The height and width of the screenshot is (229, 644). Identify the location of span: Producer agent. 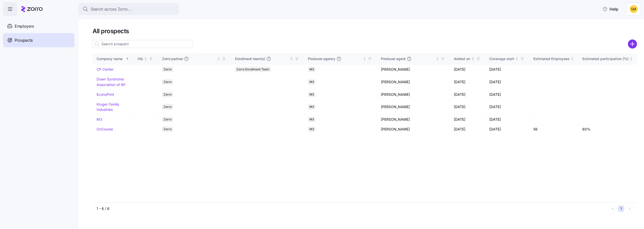
(393, 59).